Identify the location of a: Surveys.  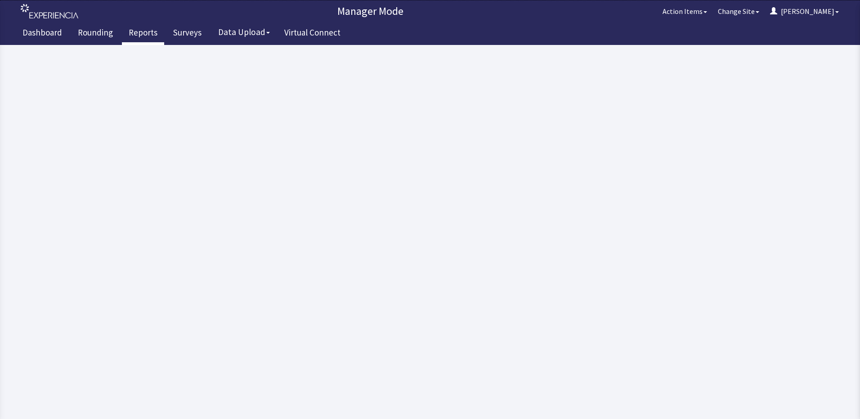
(187, 34).